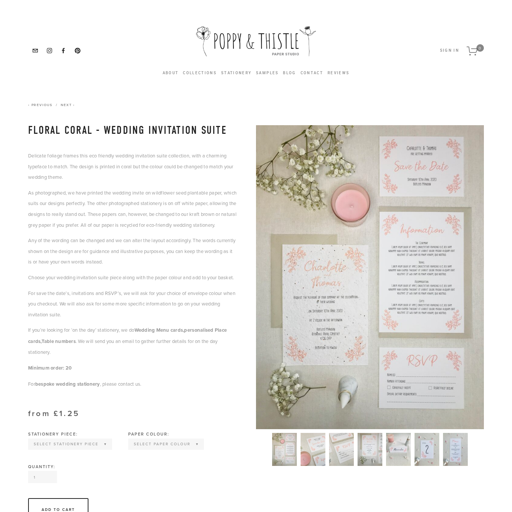 The width and height of the screenshot is (512, 512). Describe the element at coordinates (267, 73) in the screenshot. I see `a: Samples` at that location.